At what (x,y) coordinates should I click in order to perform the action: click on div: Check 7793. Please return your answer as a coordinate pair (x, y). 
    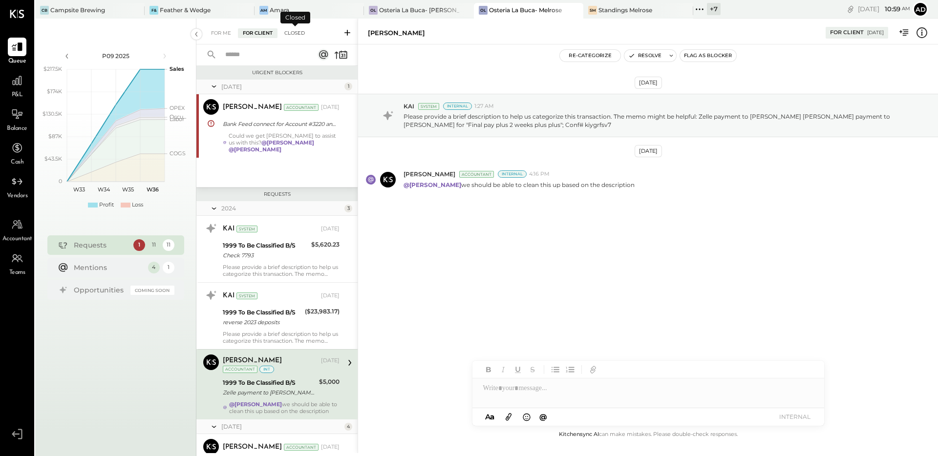
    Looking at the image, I should click on (265, 255).